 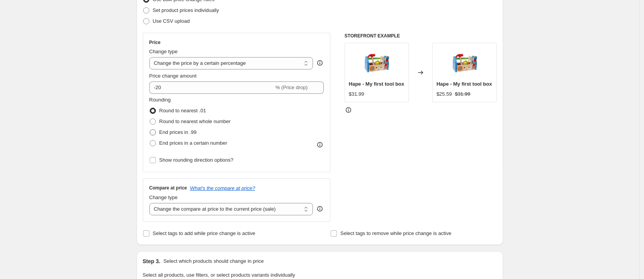 What do you see at coordinates (396, 233) in the screenshot?
I see `span: Select tags to remove while price change is active` at bounding box center [396, 233].